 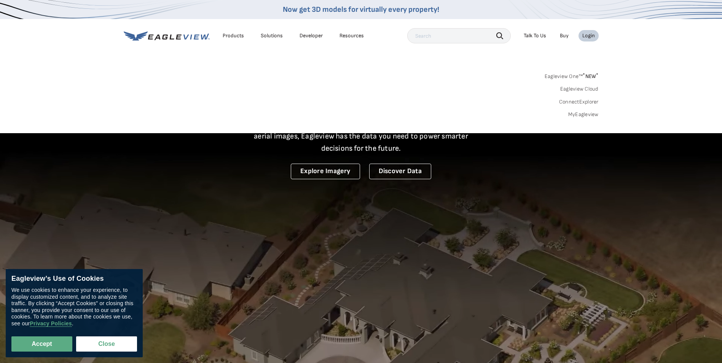 I want to click on a: Now get 3D models for virtually every property!, so click(x=361, y=10).